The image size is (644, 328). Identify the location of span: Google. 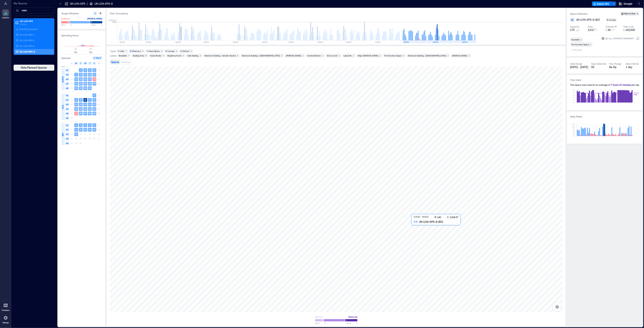
(628, 4).